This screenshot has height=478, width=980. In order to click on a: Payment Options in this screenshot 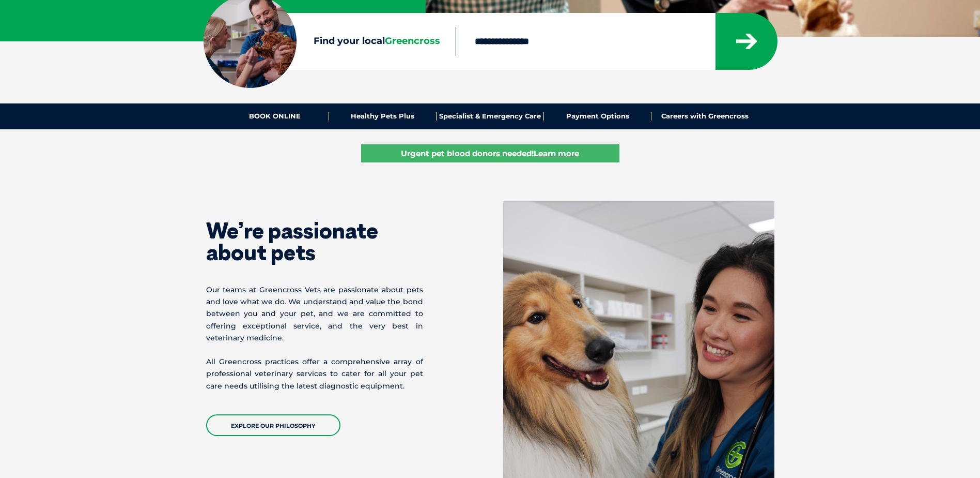, I will do `click(598, 116)`.